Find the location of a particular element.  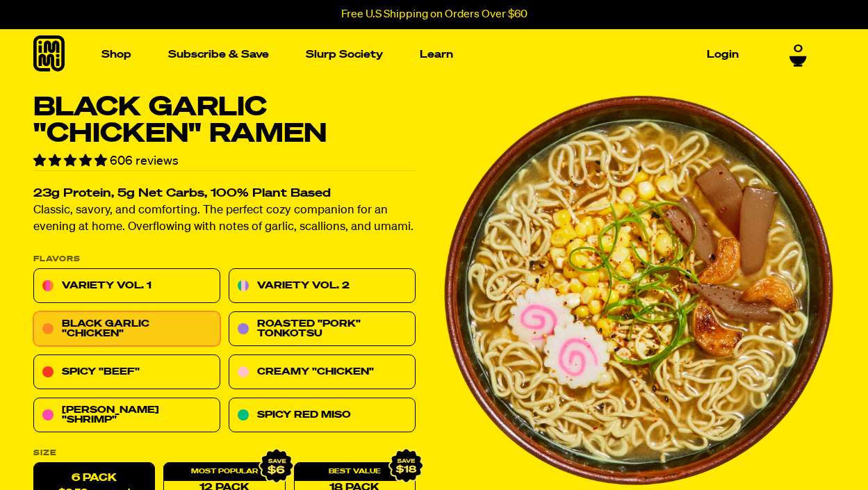

a: Subscribe & Save is located at coordinates (218, 55).